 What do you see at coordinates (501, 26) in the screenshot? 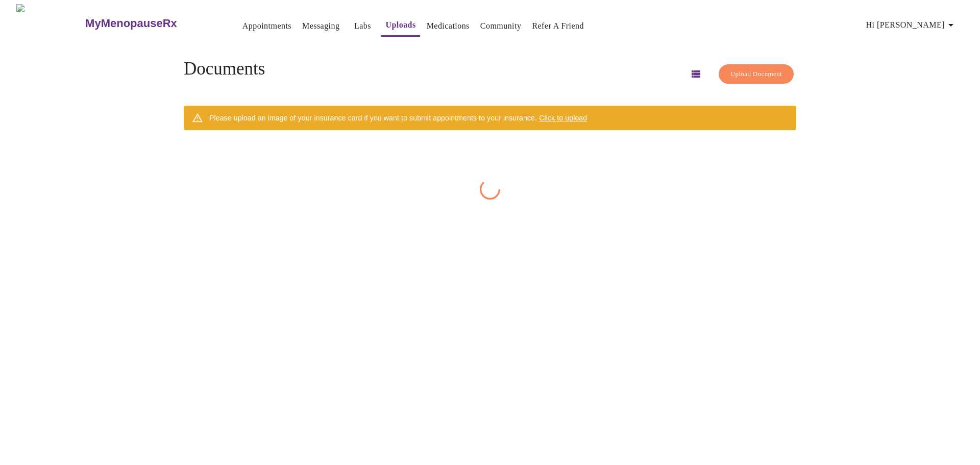
I see `a: Community` at bounding box center [501, 26].